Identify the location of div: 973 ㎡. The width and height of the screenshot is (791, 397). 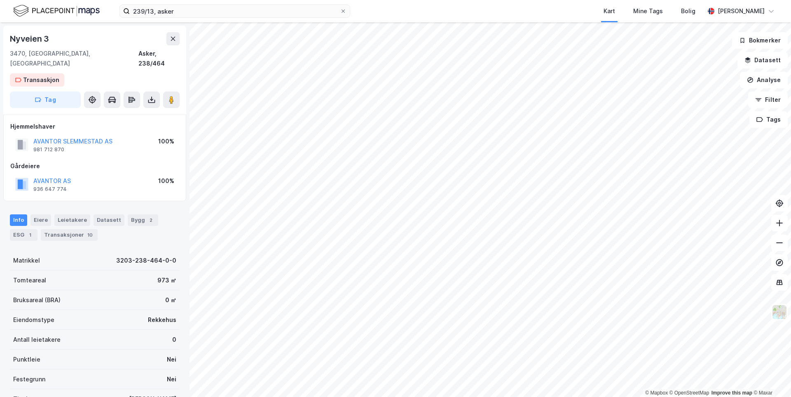
(167, 280).